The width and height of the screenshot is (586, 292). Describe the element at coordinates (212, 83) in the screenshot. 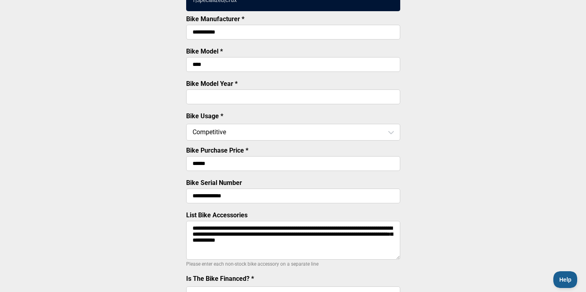

I see `label: Bike Model Year *` at that location.